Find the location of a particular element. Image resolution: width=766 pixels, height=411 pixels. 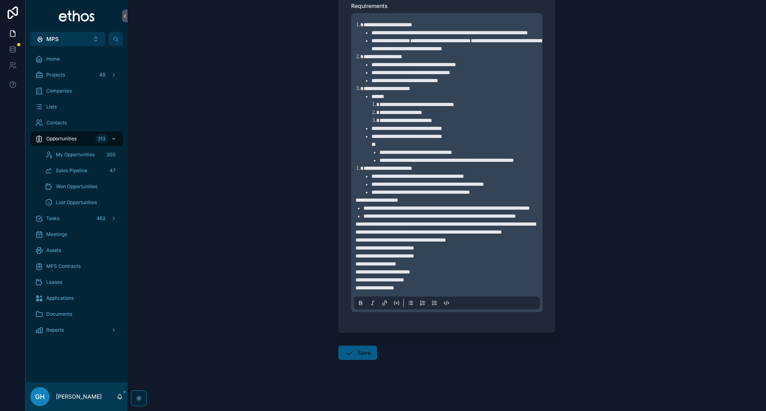

a: Opportunities313 is located at coordinates (77, 139).